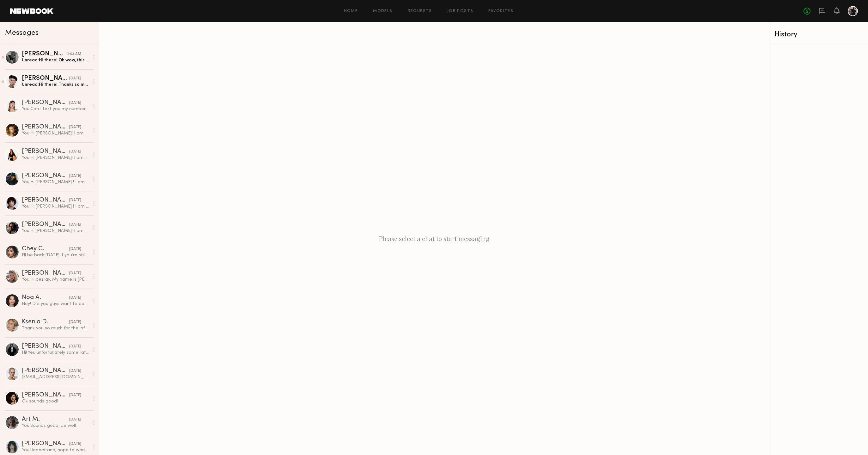 This screenshot has width=868, height=455. Describe the element at coordinates (45, 298) in the screenshot. I see `div: Noa A.` at that location.